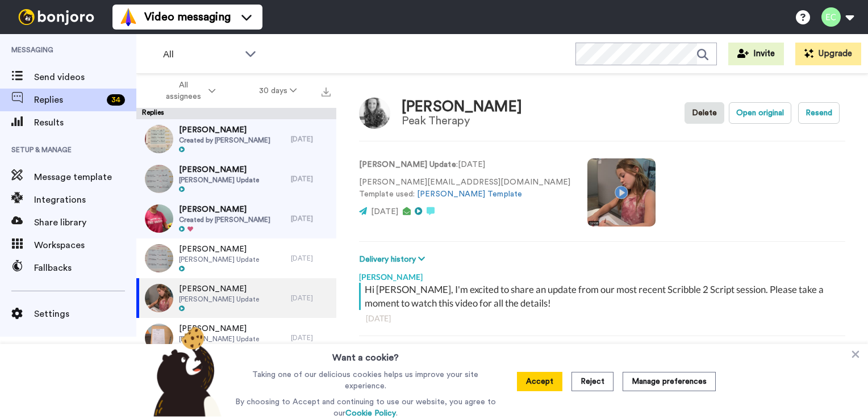 Image resolution: width=868 pixels, height=419 pixels. Describe the element at coordinates (326, 92) in the screenshot. I see `img: export.svg` at that location.